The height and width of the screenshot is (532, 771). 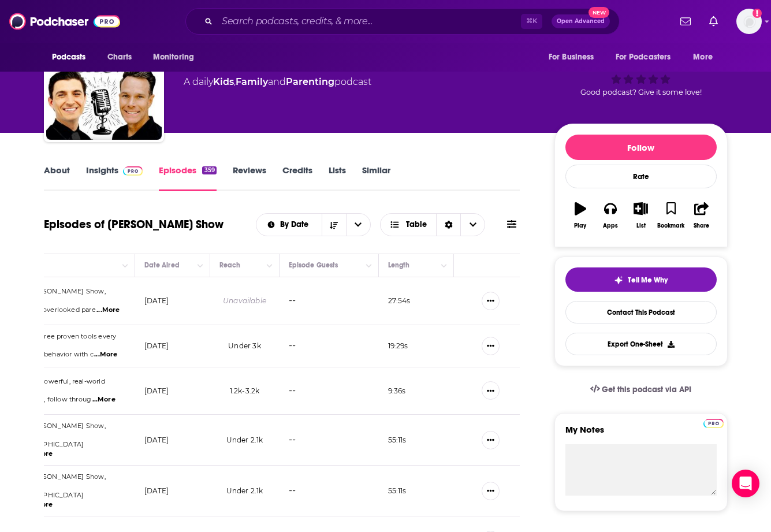 I want to click on div: Rate, so click(x=641, y=176).